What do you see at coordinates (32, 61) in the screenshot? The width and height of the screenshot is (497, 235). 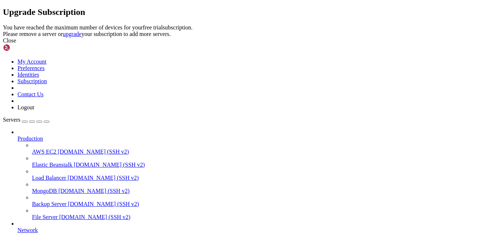 I see `a: My Account` at bounding box center [32, 61].